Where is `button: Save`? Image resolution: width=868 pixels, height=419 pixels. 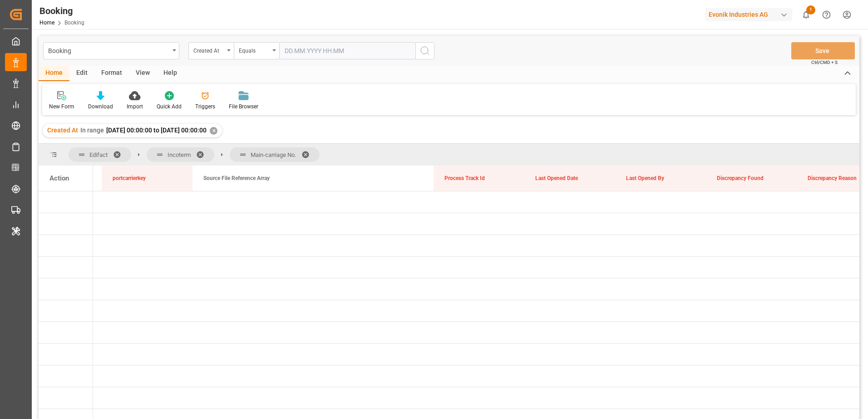 button: Save is located at coordinates (823, 51).